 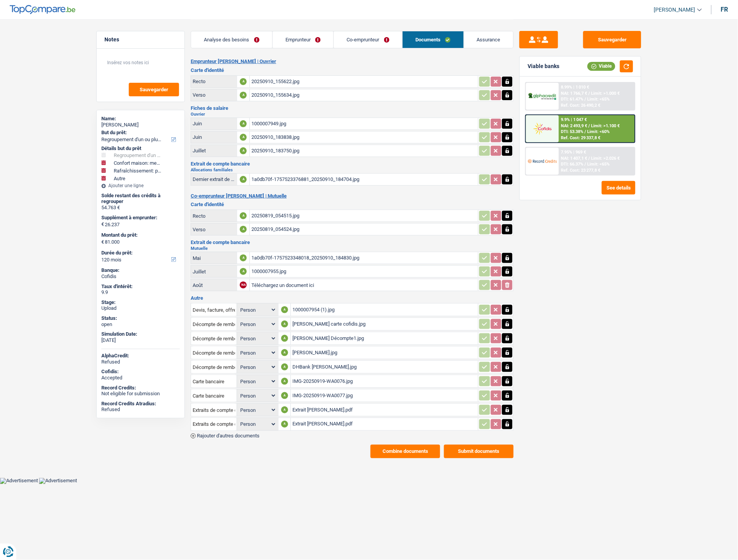 What do you see at coordinates (384, 395) in the screenshot?
I see `div: IMG-20250919-WA0077.jpg` at bounding box center [384, 395].